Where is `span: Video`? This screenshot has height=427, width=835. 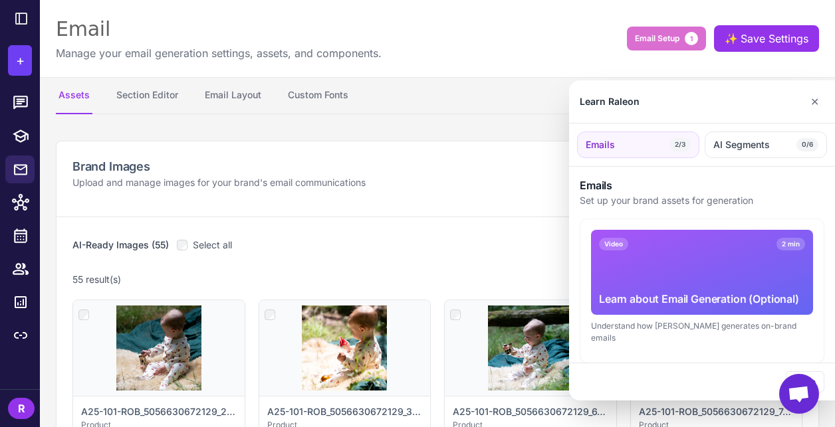 span: Video is located at coordinates (613, 244).